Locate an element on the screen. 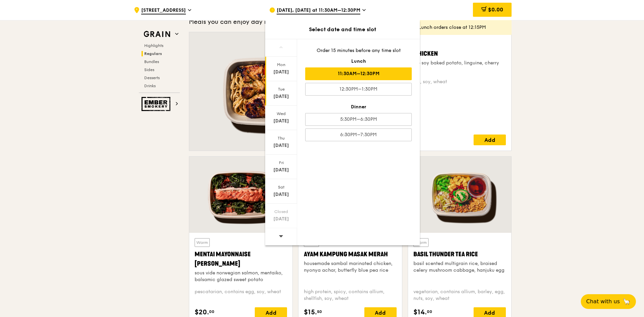 The image size is (644, 317). span: Highlights is located at coordinates (154, 45).